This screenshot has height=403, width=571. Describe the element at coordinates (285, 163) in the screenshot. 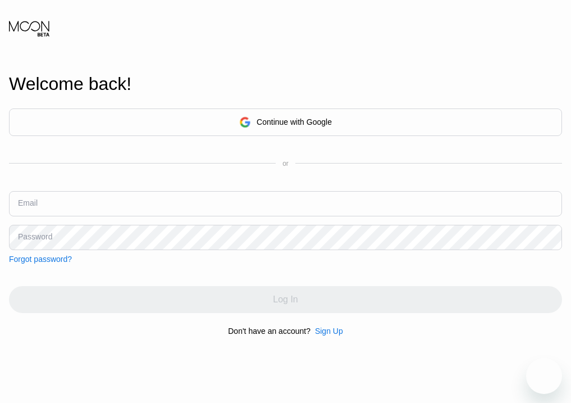

I see `div: or` at that location.